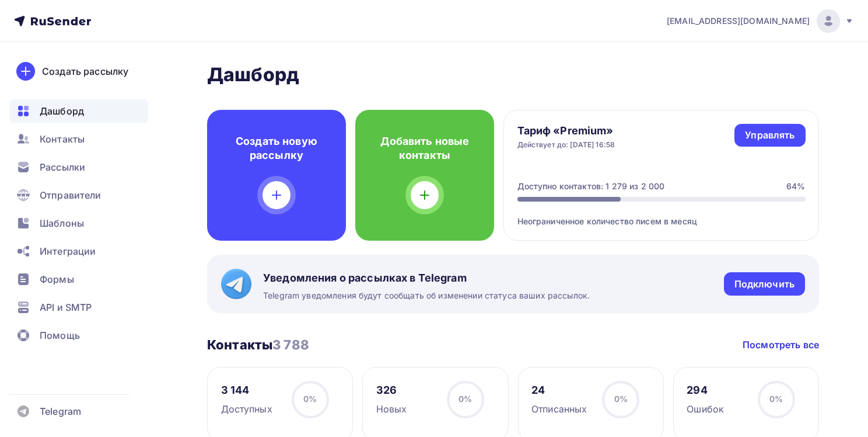  I want to click on span: 3 788, so click(291, 344).